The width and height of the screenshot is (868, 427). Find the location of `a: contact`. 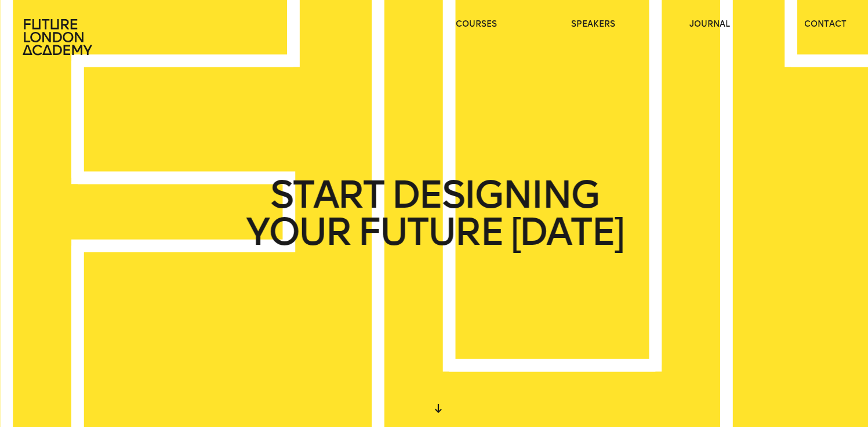

a: contact is located at coordinates (825, 24).